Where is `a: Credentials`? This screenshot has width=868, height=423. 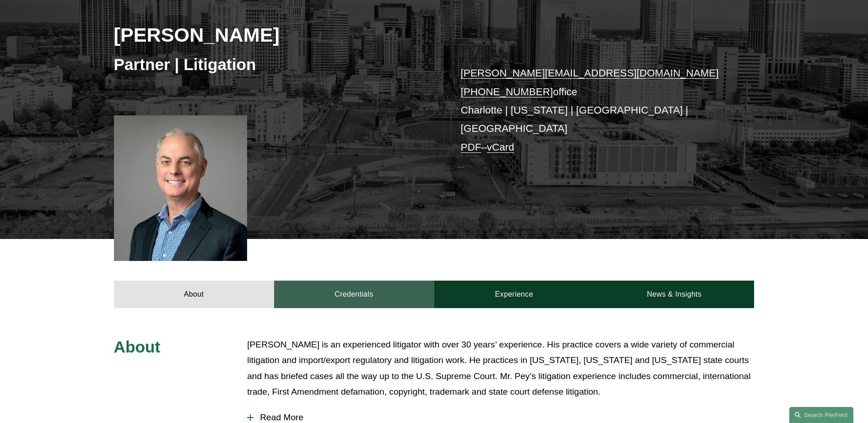 a: Credentials is located at coordinates (354, 294).